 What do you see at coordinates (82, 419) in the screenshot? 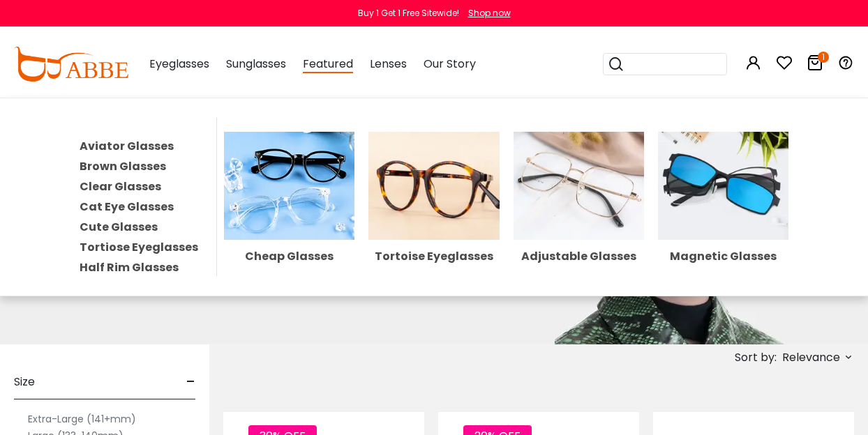
I see `label: Extra-Large (141+mm)` at bounding box center [82, 419].